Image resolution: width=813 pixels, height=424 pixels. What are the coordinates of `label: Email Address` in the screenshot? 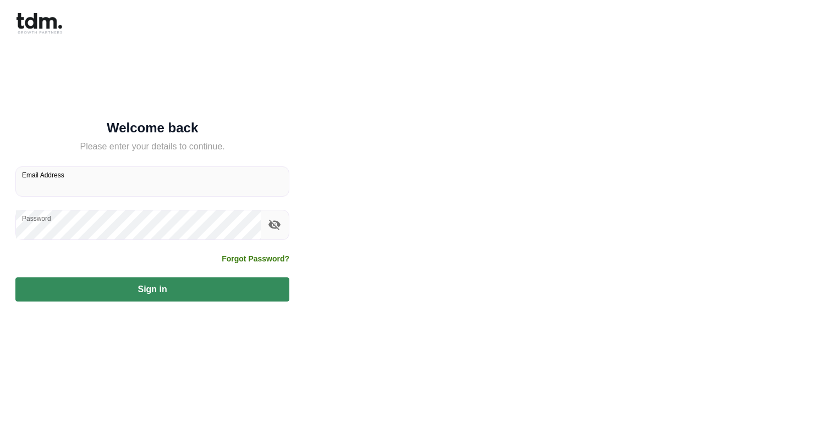 It's located at (43, 175).